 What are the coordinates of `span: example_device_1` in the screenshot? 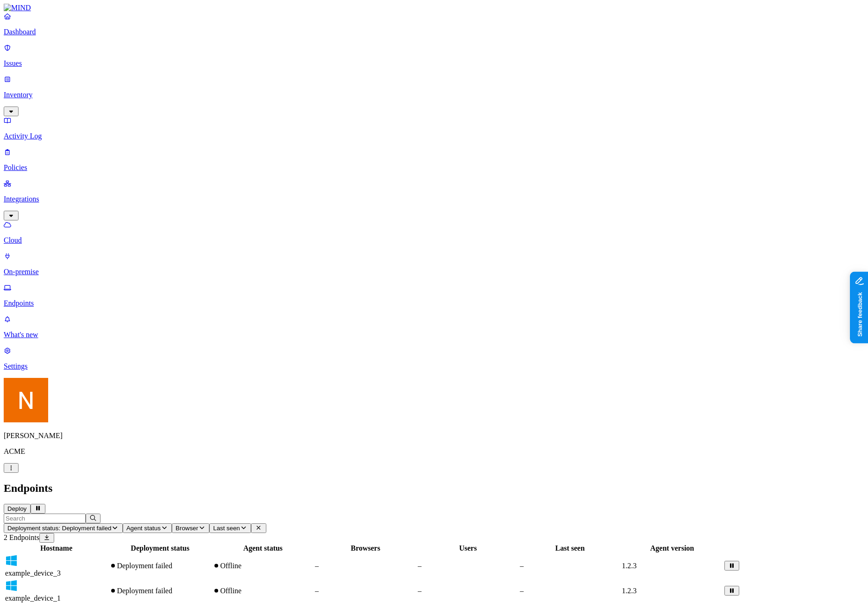 It's located at (33, 598).